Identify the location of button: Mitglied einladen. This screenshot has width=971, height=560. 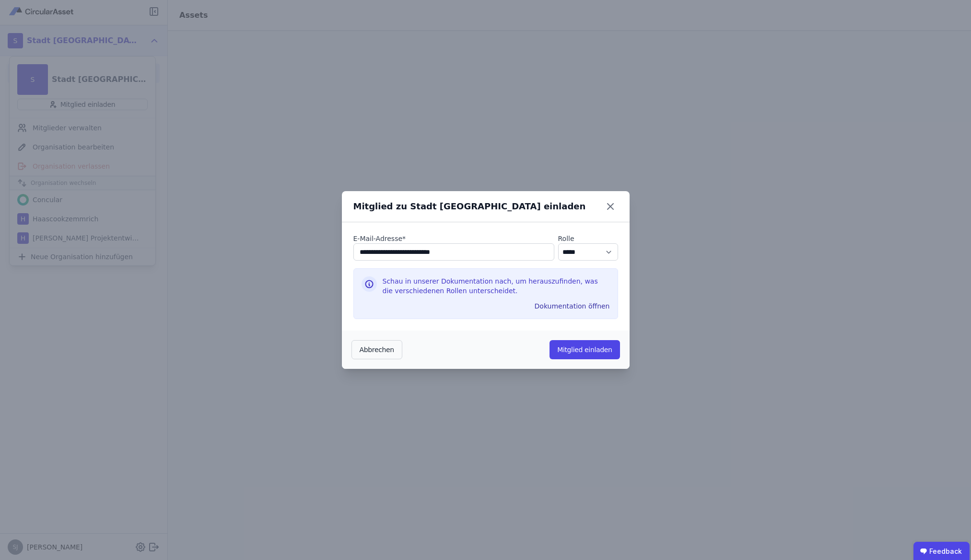
(584, 350).